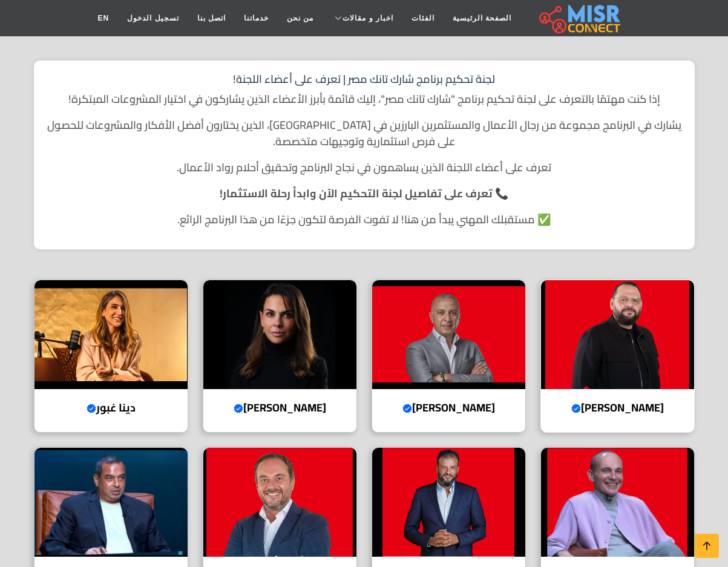 The width and height of the screenshot is (728, 567). What do you see at coordinates (423, 18) in the screenshot?
I see `a: الفئات` at bounding box center [423, 18].